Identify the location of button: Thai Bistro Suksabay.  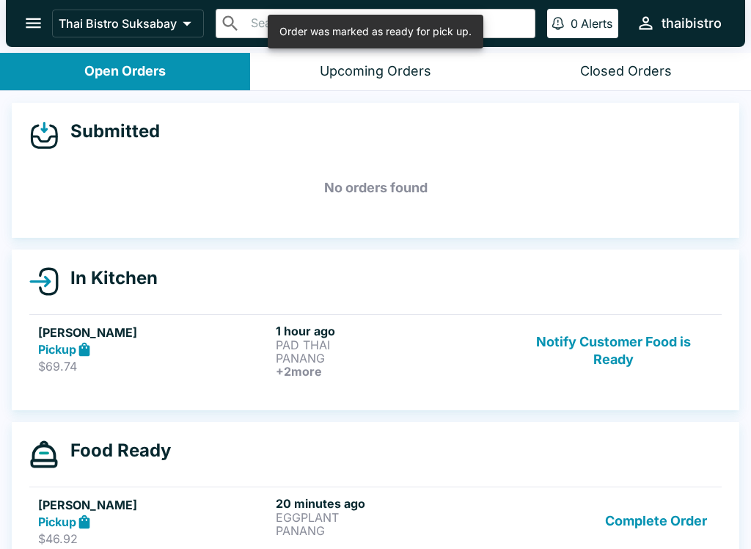
(128, 23).